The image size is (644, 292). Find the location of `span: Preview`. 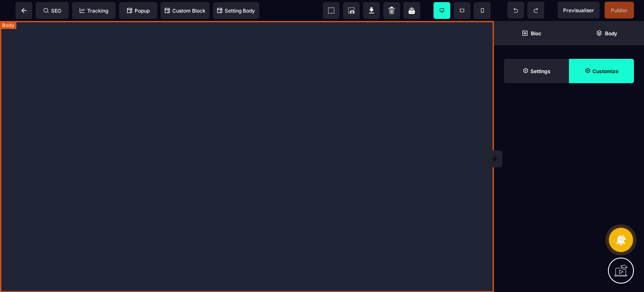

span: Preview is located at coordinates (579, 10).